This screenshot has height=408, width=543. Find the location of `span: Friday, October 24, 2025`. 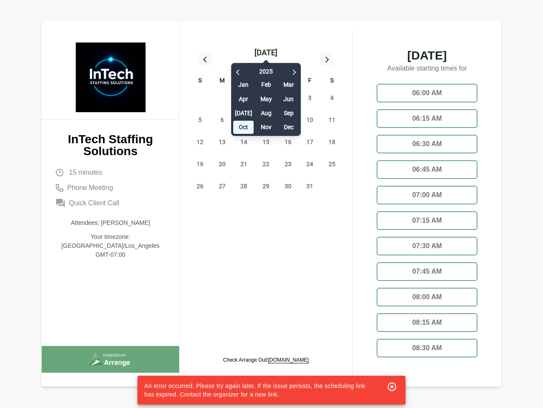

span: Friday, October 24, 2025 is located at coordinates (310, 164).